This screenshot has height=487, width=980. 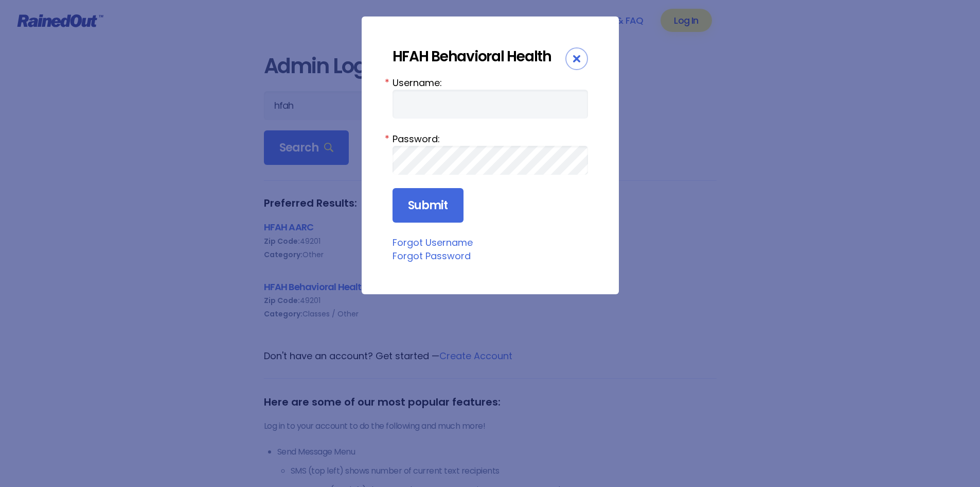 What do you see at coordinates (479, 56) in the screenshot?
I see `div: HFAH Behavioral Health` at bounding box center [479, 56].